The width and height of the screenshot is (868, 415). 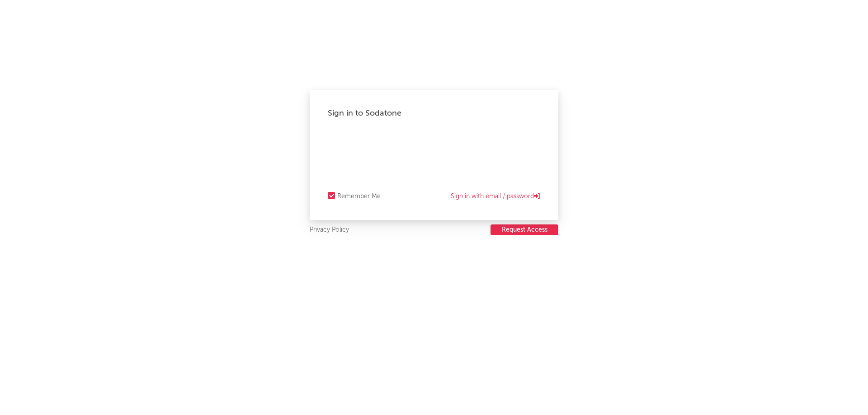 What do you see at coordinates (359, 197) in the screenshot?
I see `div: Remember Me` at bounding box center [359, 197].